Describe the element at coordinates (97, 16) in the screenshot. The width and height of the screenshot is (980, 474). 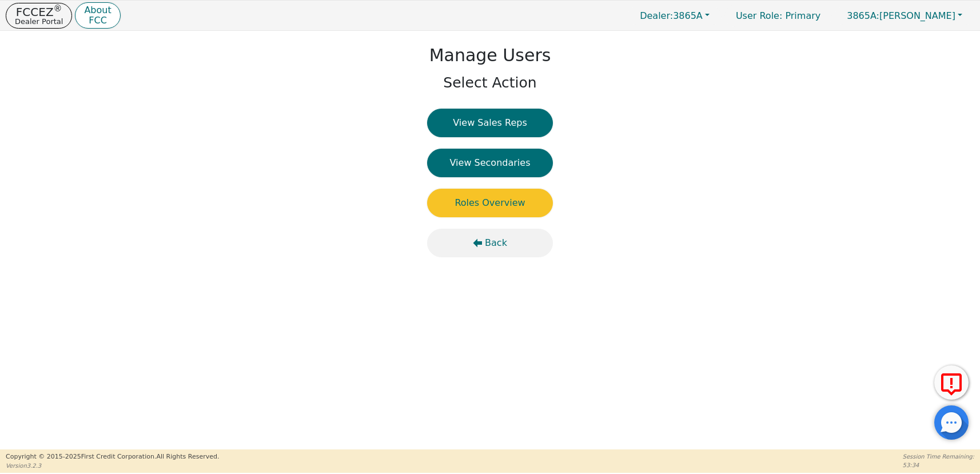
I see `a: AboutFCC` at that location.